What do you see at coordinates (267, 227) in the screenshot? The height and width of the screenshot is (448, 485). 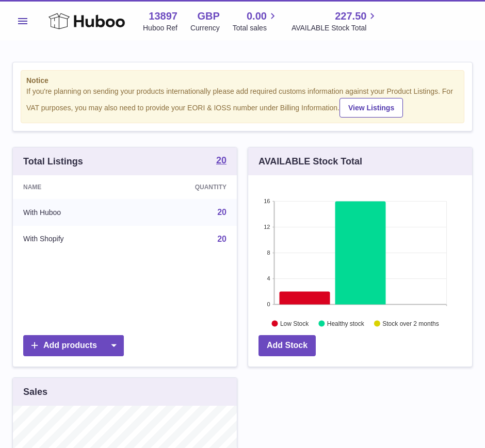 I see `text: 12` at bounding box center [267, 227].